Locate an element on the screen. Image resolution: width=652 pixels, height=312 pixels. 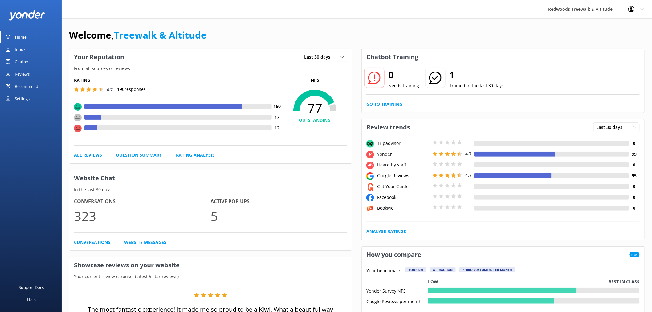
h4: Active Pop-ups is located at coordinates (279, 201).